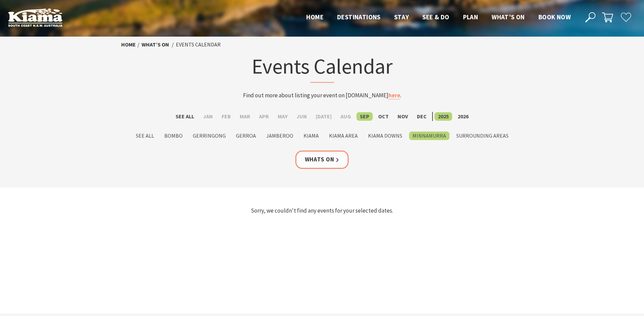 The width and height of the screenshot is (644, 316). What do you see at coordinates (264, 116) in the screenshot?
I see `label: Apr` at bounding box center [264, 116].